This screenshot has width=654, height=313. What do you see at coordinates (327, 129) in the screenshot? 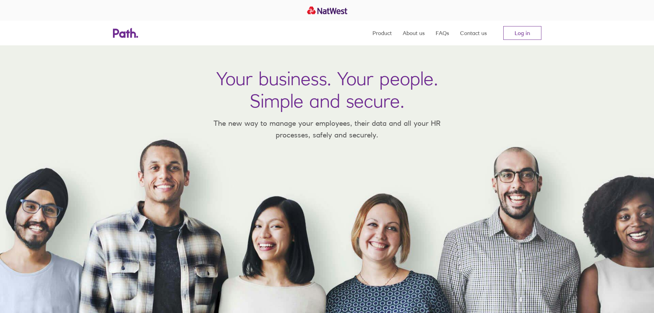
I see `p: The new way to manage your employees, their data and all your HR processes, safely and securely.` at bounding box center [327, 129].